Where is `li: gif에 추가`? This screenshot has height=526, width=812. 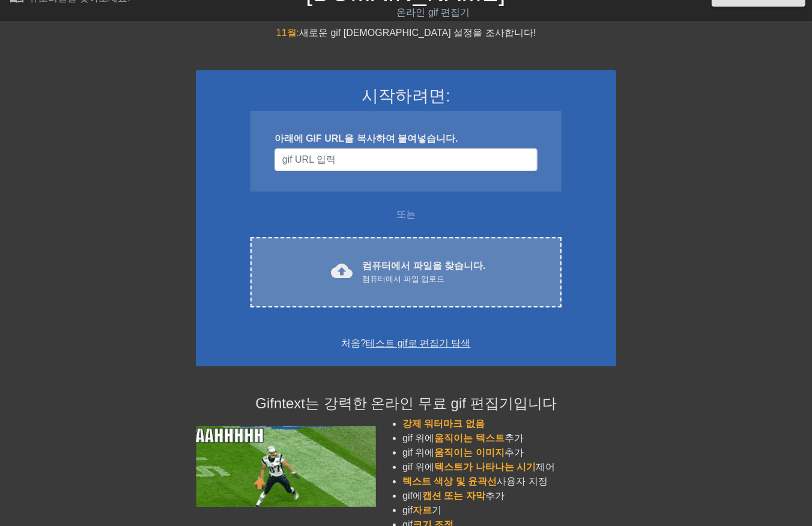 li: gif에 추가 is located at coordinates (509, 496).